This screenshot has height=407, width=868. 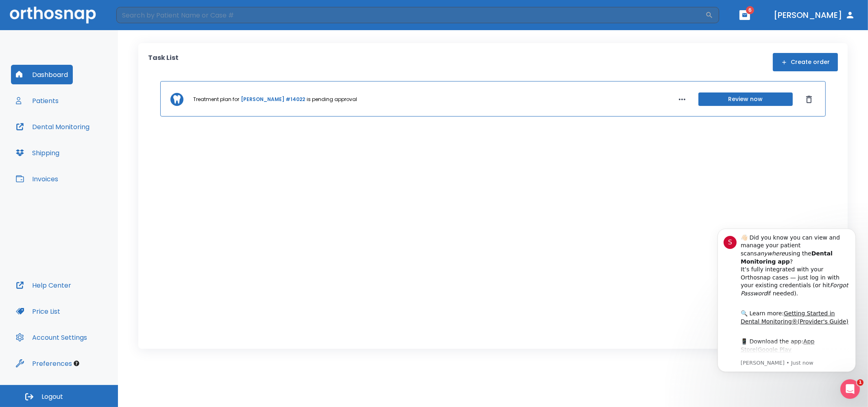 What do you see at coordinates (332, 99) in the screenshot?
I see `p: is pending approval` at bounding box center [332, 99].